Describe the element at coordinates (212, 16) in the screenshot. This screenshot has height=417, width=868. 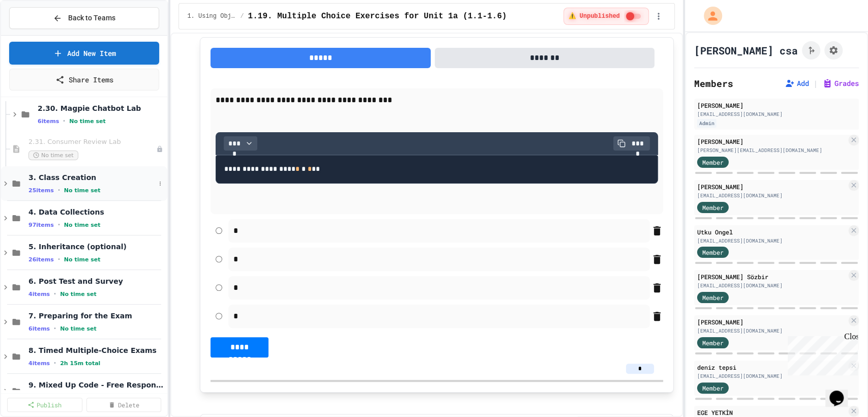
I see `span: 1. Using Objects and Methods` at that location.